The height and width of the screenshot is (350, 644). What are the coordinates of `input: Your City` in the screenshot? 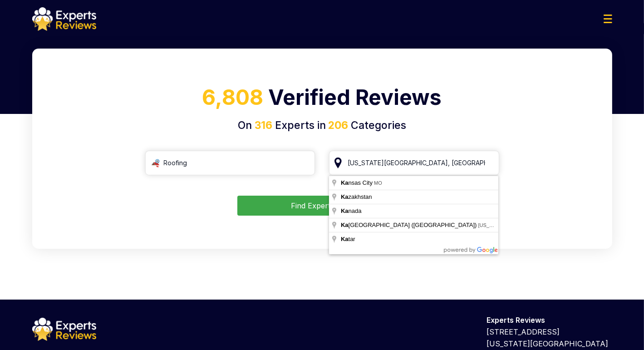 It's located at (414, 163).